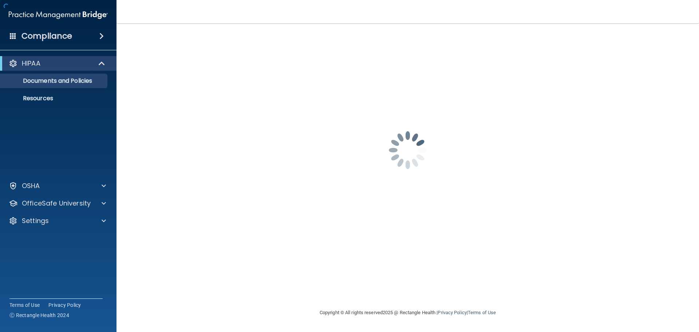  Describe the element at coordinates (31, 63) in the screenshot. I see `p: HIPAA` at that location.